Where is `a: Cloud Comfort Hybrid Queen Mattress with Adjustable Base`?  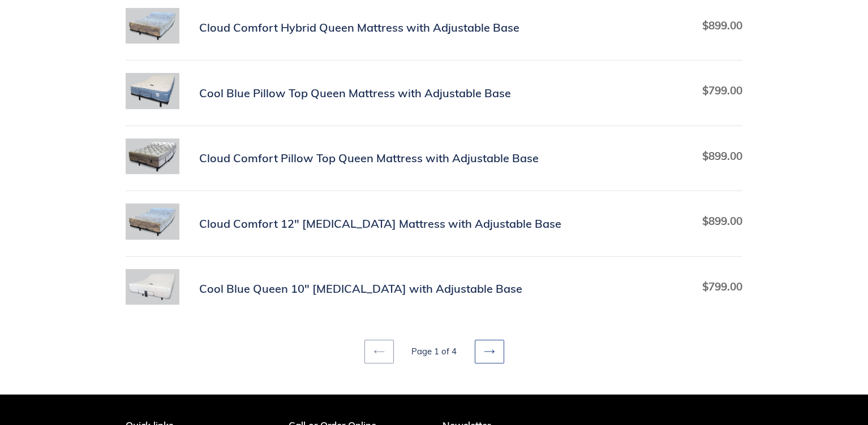
a: Cloud Comfort Hybrid Queen Mattress with Adjustable Base is located at coordinates (434, 28).